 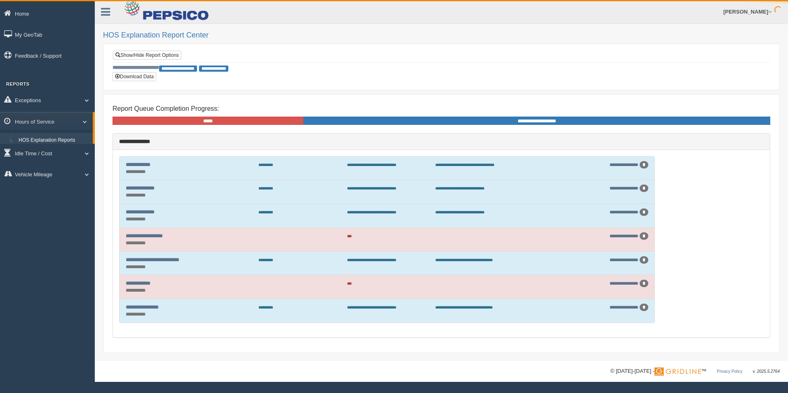 I want to click on button: Download Data, so click(x=134, y=77).